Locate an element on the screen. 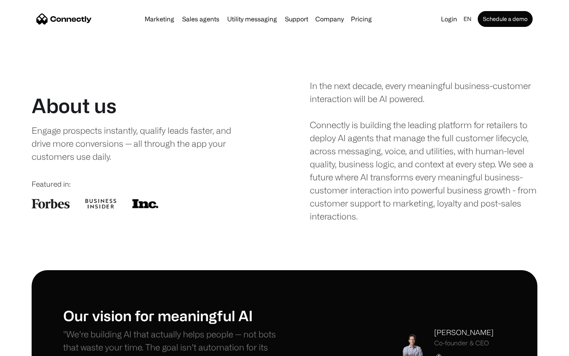 The height and width of the screenshot is (356, 569). a: Marketing is located at coordinates (159, 19).